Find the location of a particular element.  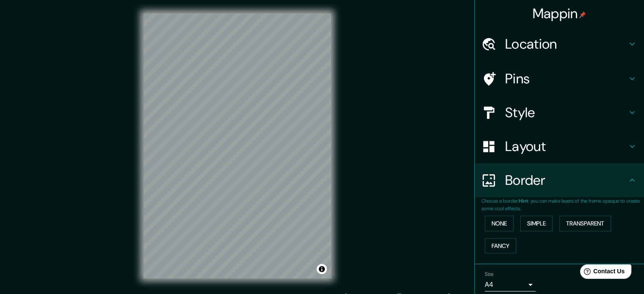

canvas: Map is located at coordinates (237, 146).